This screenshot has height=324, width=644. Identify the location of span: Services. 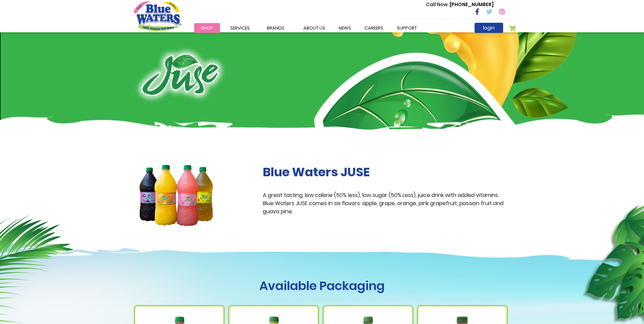
(240, 28).